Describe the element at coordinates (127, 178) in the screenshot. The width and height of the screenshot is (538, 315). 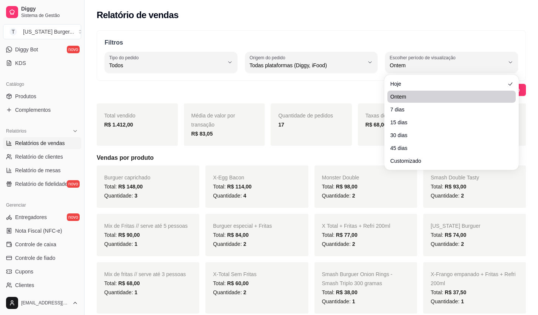
I see `span: Burguer caprichado` at that location.